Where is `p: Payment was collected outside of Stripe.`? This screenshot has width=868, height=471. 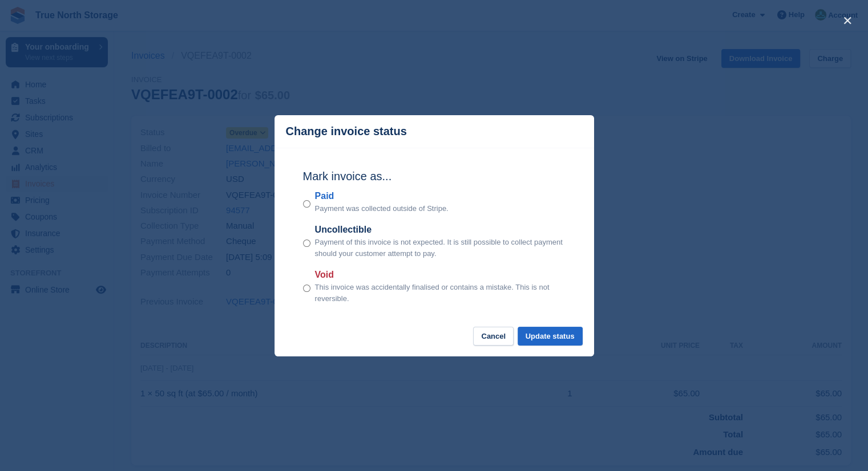
p: Payment was collected outside of Stripe. is located at coordinates (382, 209).